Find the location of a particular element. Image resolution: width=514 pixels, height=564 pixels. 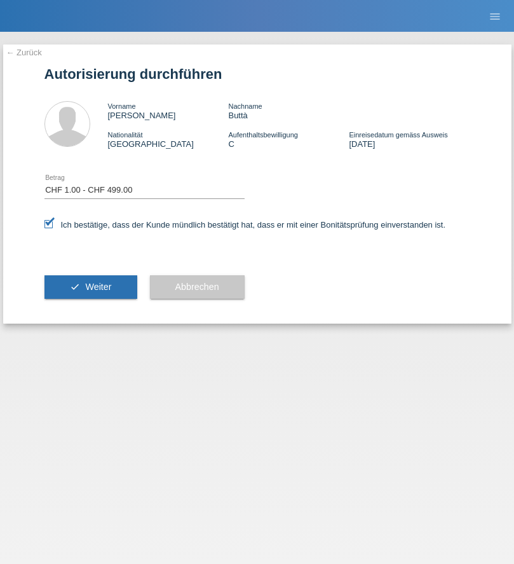

button: Abbrechen is located at coordinates (197, 287).